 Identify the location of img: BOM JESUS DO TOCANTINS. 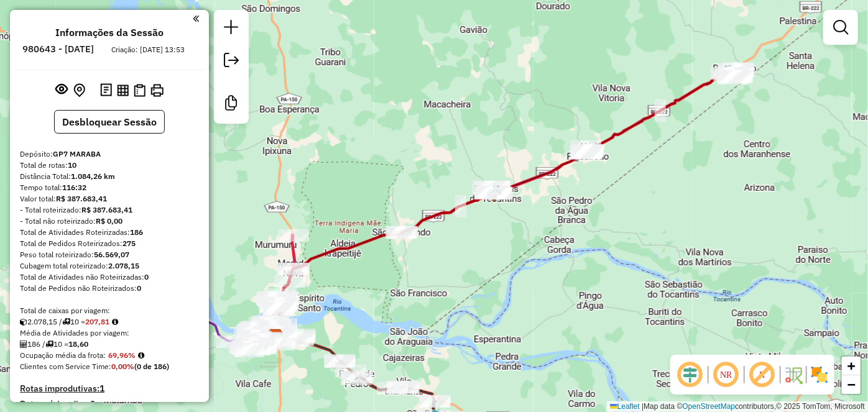
(494, 193).